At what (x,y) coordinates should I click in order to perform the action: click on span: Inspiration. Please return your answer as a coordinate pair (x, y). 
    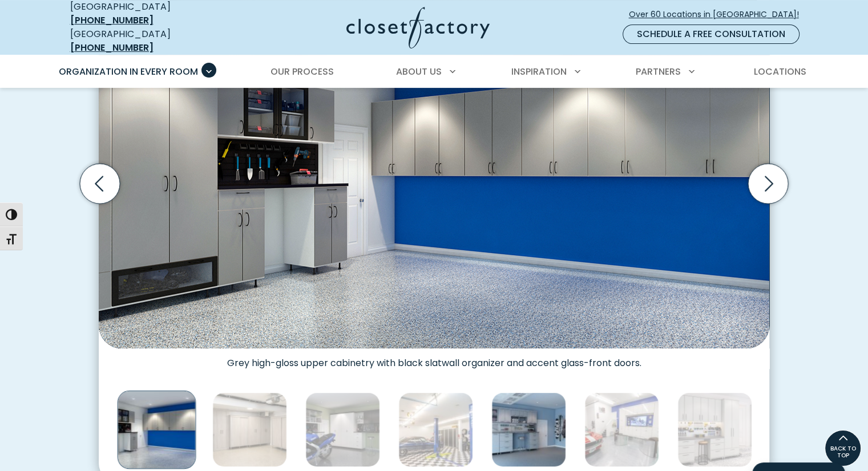
    Looking at the image, I should click on (539, 71).